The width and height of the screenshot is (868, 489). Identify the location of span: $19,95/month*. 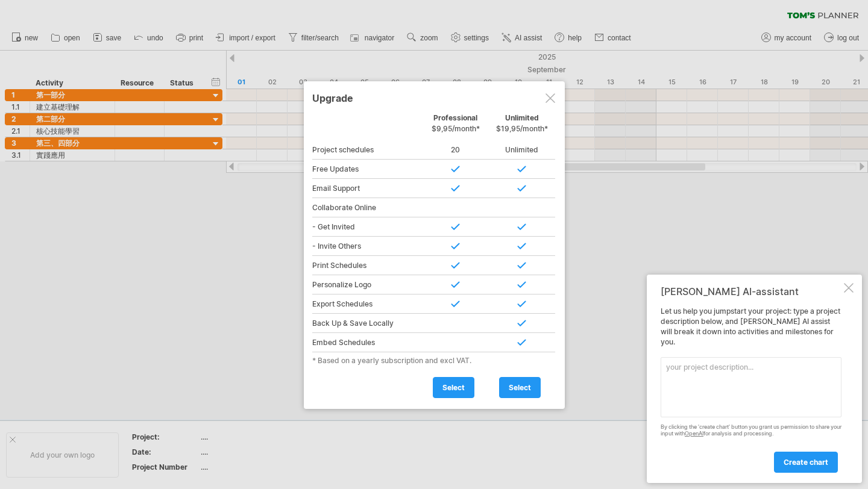
(522, 128).